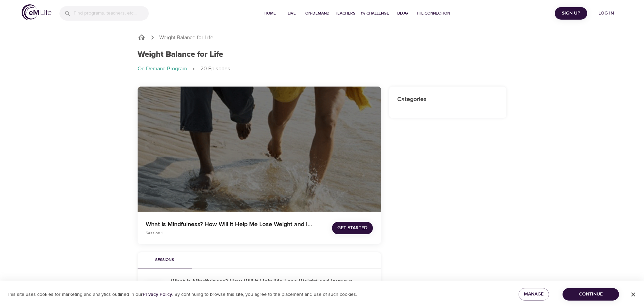  I want to click on span: The Connection, so click(433, 13).